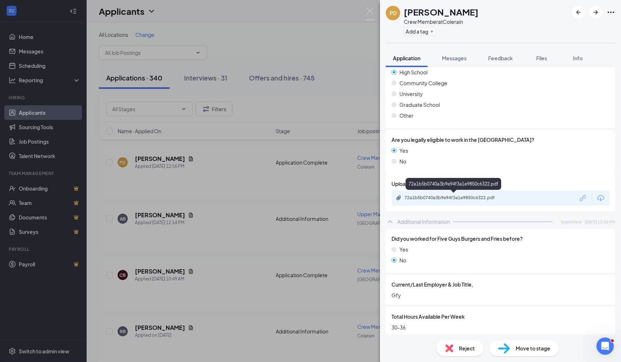 This screenshot has width=621, height=362. I want to click on div: Crew Member at Colerain, so click(441, 22).